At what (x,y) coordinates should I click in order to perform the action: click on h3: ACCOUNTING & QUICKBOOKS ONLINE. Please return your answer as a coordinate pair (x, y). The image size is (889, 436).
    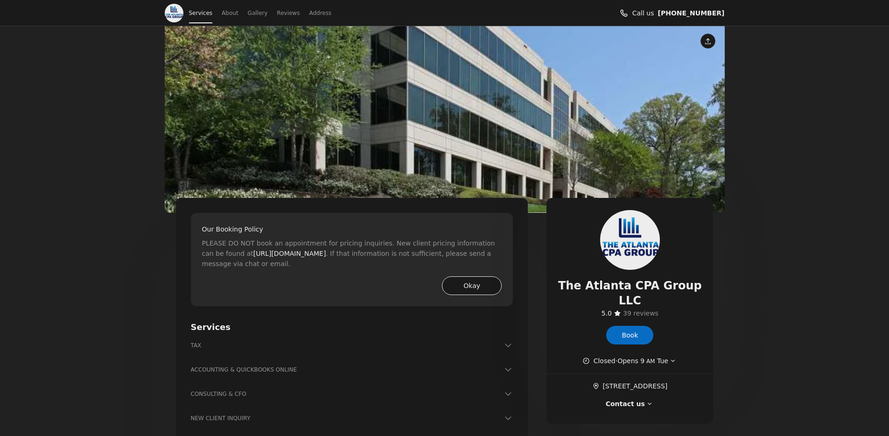
    Looking at the image, I should click on (346, 370).